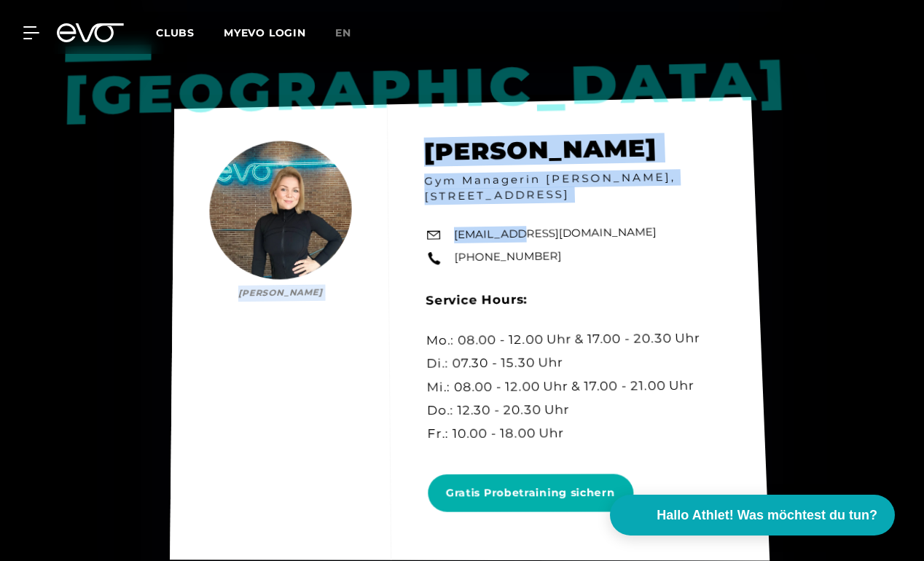 The width and height of the screenshot is (924, 561). Describe the element at coordinates (175, 33) in the screenshot. I see `span: Clubs` at that location.